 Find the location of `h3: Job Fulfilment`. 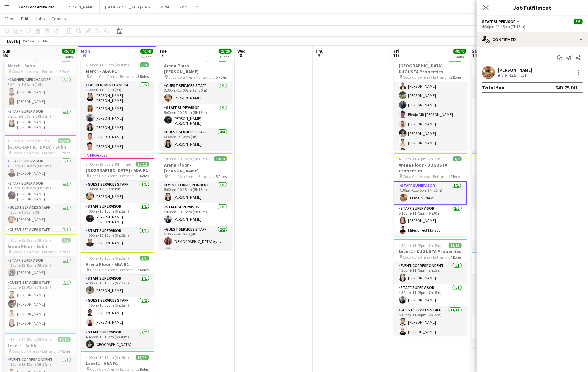

h3: Job Fulfilment is located at coordinates (533, 7).